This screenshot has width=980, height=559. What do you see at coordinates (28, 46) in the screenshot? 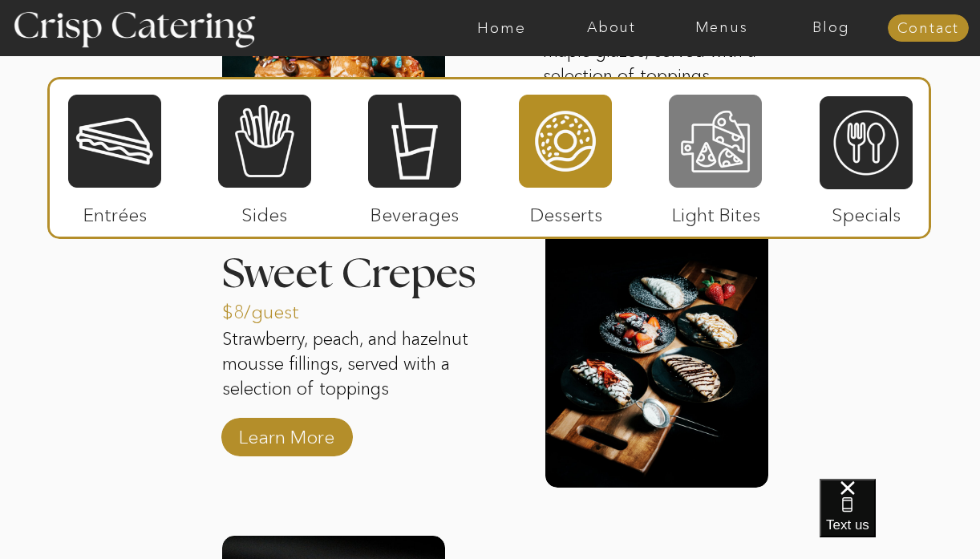
I see `span: Text us` at bounding box center [28, 46].